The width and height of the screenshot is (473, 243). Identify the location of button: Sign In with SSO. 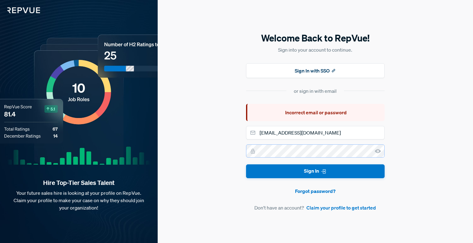
(315, 71).